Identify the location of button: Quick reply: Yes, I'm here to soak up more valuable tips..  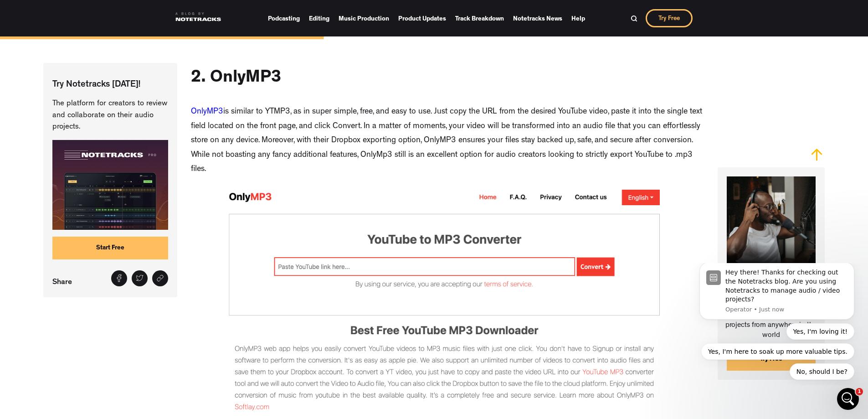
(92, 88).